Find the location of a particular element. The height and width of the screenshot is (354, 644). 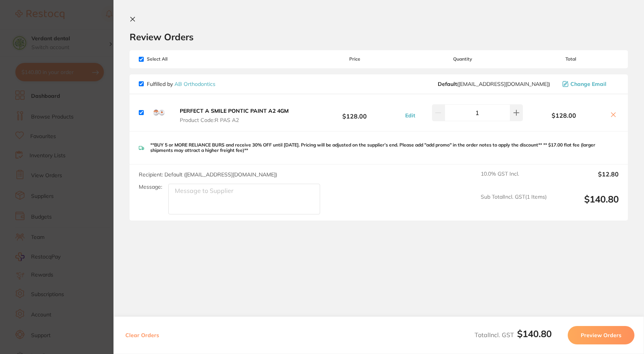

span: Total is located at coordinates (571, 59).